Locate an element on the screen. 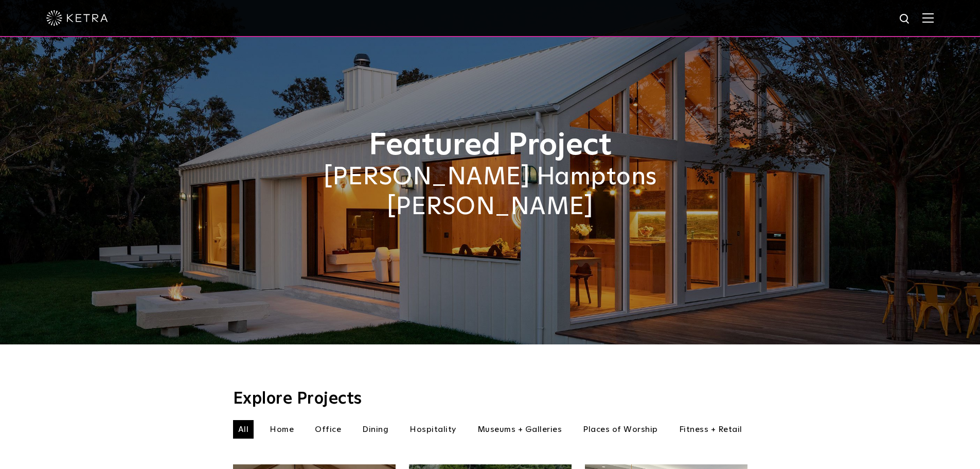  li: Office is located at coordinates (328, 430).